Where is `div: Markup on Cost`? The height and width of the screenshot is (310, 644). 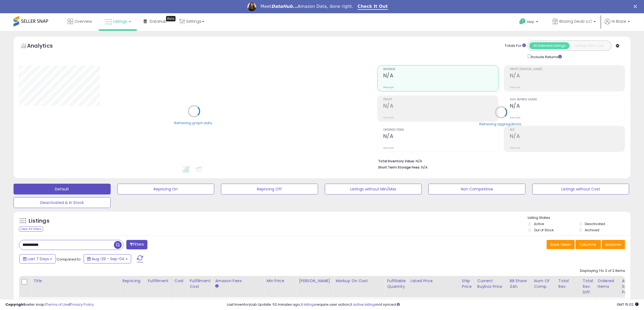
div: Markup on Cost is located at coordinates (359, 281).